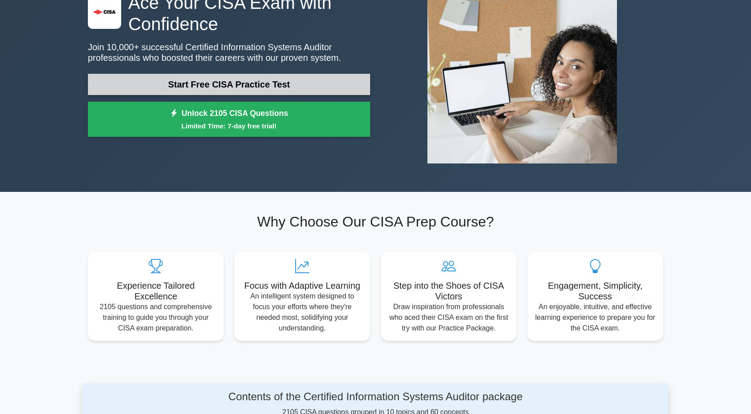 Image resolution: width=751 pixels, height=414 pixels. What do you see at coordinates (156, 291) in the screenshot?
I see `h5: Experience Tailored Excellence` at bounding box center [156, 291].